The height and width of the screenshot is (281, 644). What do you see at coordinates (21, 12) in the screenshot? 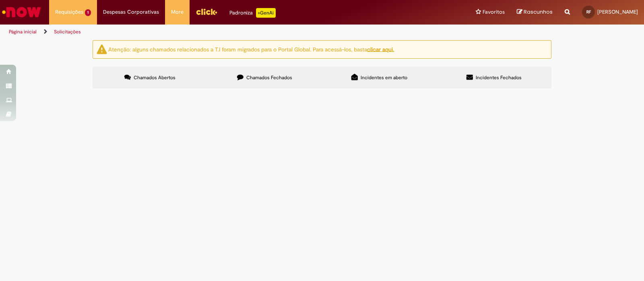
I see `img: ServiceNow` at bounding box center [21, 12].